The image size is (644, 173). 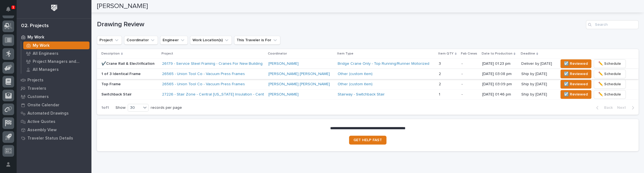 What do you see at coordinates (8, 9) in the screenshot?
I see `button: Notifications` at bounding box center [8, 9].